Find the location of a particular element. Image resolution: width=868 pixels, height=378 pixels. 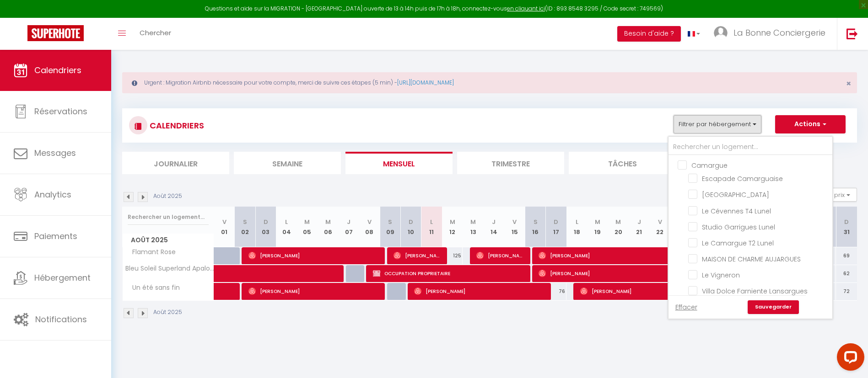

a: Effacer is located at coordinates (686, 307).